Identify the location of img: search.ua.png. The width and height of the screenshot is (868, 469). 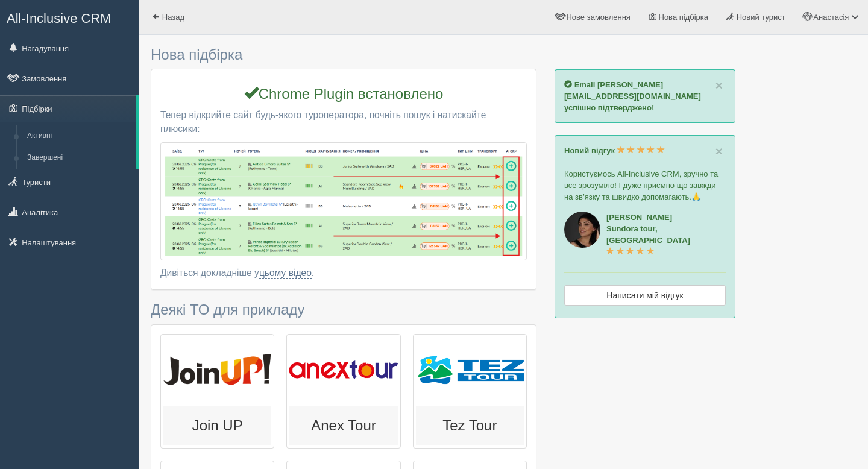
(344, 201).